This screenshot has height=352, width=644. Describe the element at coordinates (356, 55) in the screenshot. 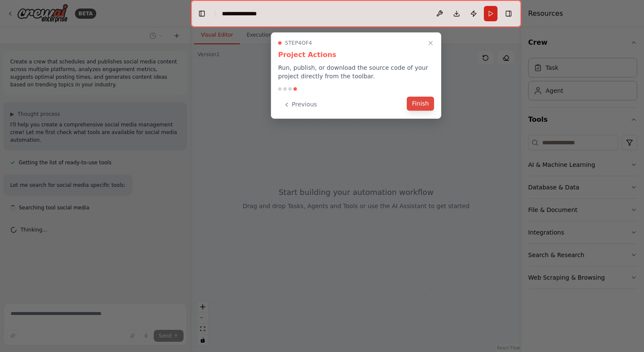

I see `h3: Project Actions` at that location.